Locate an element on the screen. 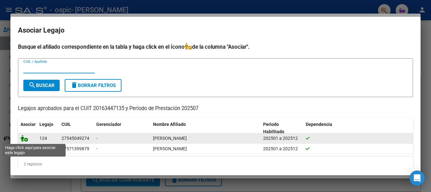 The image size is (431, 192). p: Legajos aprobados para el CUIT 20163447135 y Período de Prestación 202507 is located at coordinates (216, 108).